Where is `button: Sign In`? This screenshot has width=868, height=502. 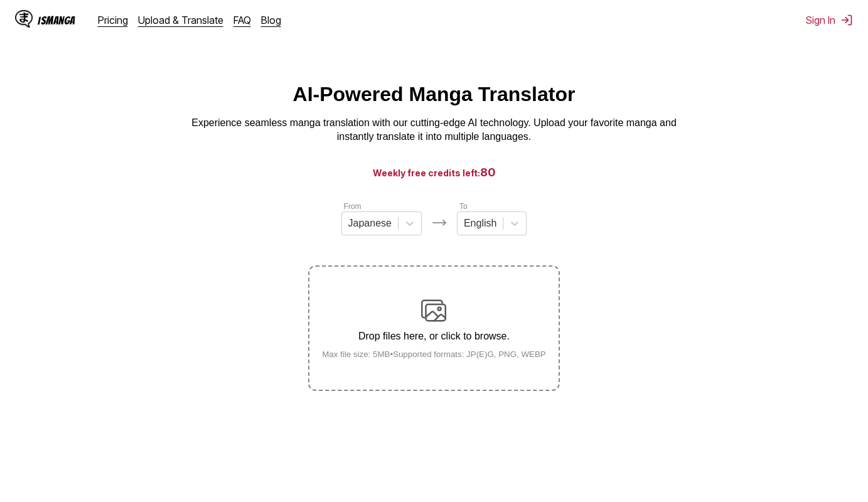 button: Sign In is located at coordinates (829, 20).